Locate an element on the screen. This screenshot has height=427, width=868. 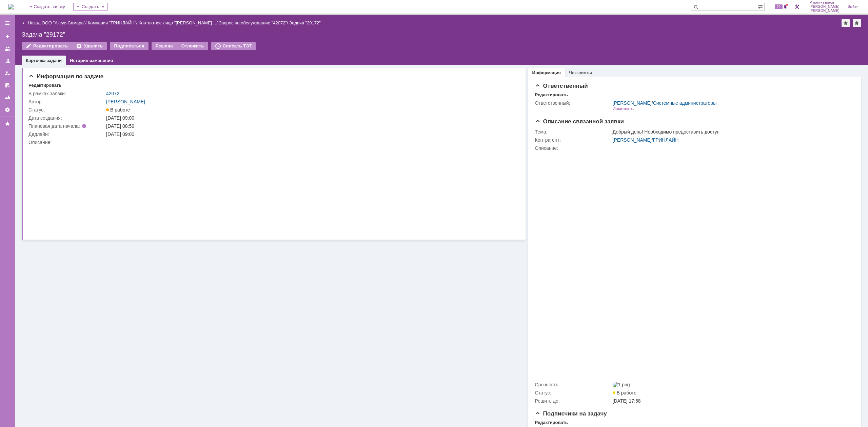
div: Добавить в избранное is located at coordinates (845, 23).